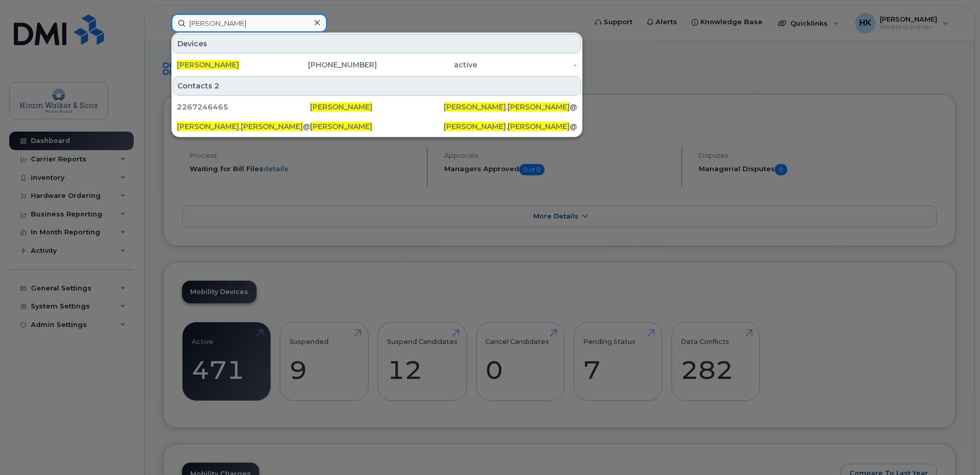 The width and height of the screenshot is (980, 475). What do you see at coordinates (377, 86) in the screenshot?
I see `div: Contacts` at bounding box center [377, 86].